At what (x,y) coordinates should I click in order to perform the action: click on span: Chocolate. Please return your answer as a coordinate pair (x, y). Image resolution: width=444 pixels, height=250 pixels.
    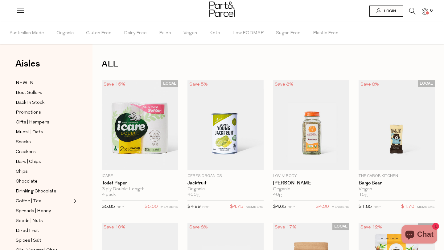
    Looking at the image, I should click on (26, 182).